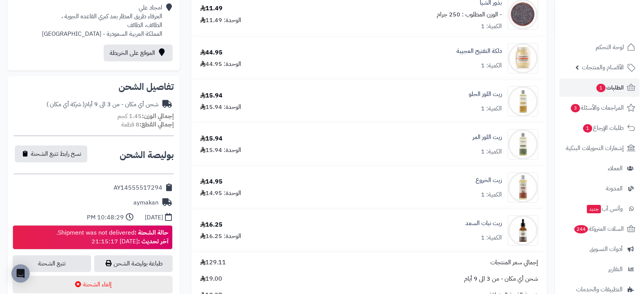 The height and width of the screenshot is (294, 644). Describe the element at coordinates (102, 104) in the screenshot. I see `div: شحن أي مكان - من 3 الى 9 أيام` at that location.